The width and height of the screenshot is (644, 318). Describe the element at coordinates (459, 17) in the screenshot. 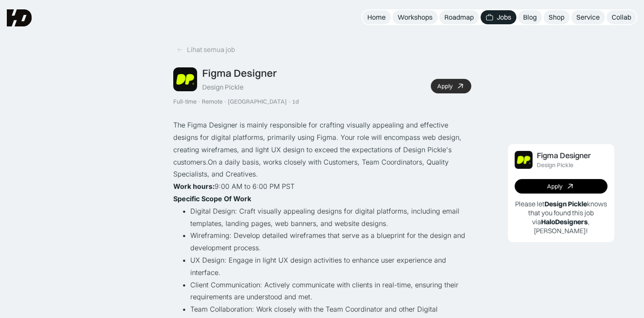

I see `div: Roadmap` at that location.